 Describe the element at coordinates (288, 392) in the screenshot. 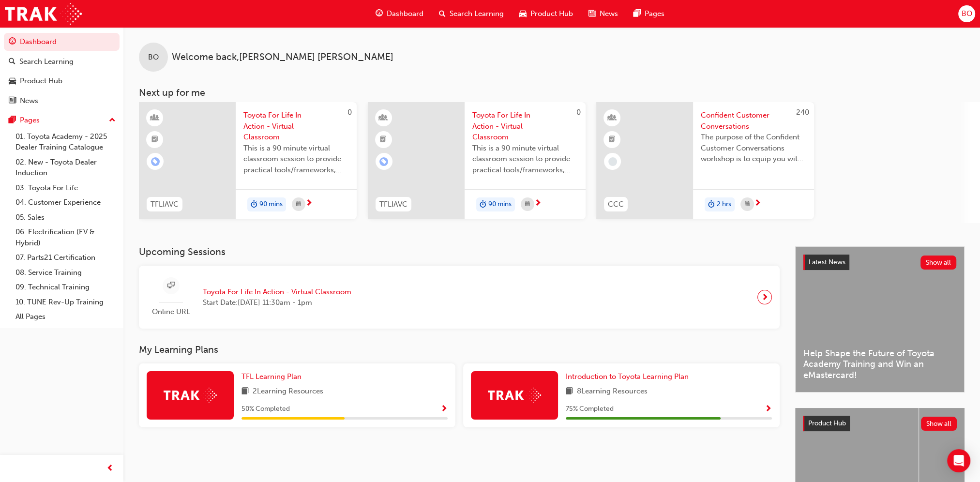

I see `span: 2 Learning Resources` at that location.